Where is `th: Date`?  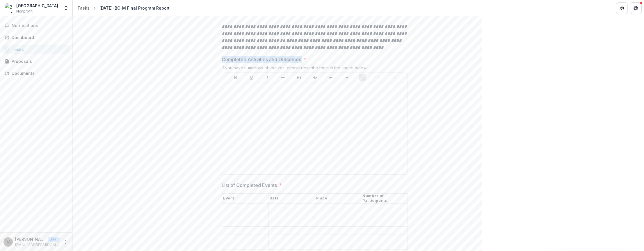
th: Date is located at coordinates (292, 198).